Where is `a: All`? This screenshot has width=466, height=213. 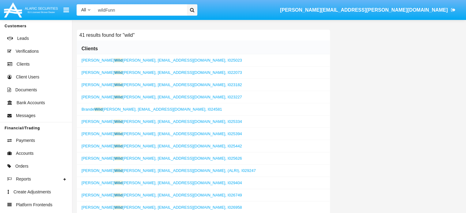
a: All is located at coordinates (86, 10).